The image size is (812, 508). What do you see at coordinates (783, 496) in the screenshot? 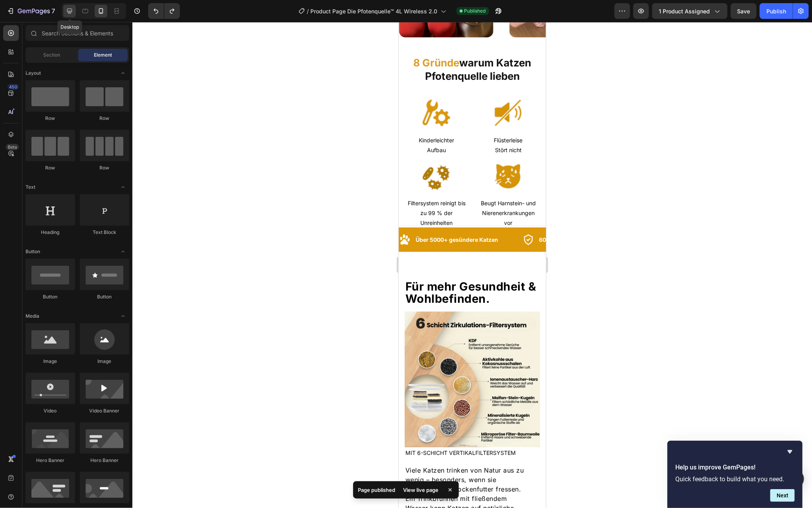
I see `button: Next question` at bounding box center [783, 496].